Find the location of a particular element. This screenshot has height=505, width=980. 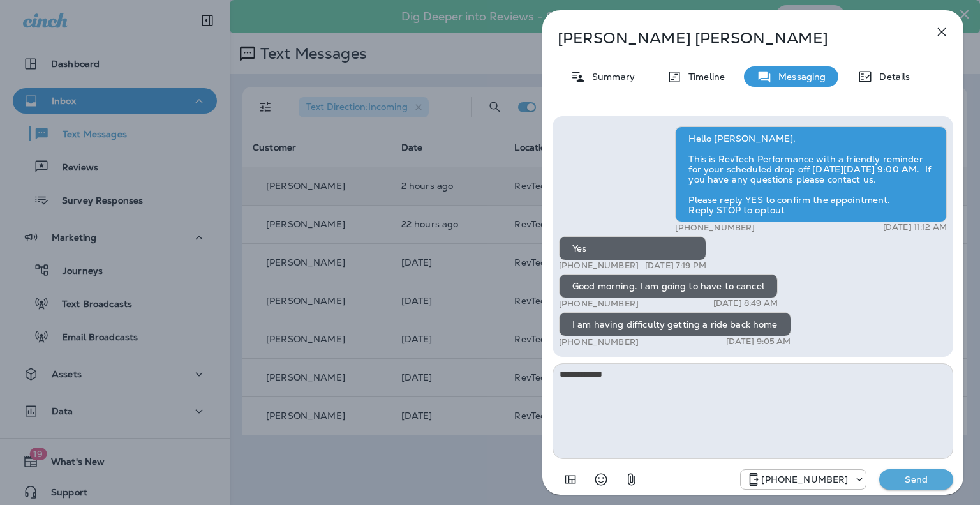

p: Timeline is located at coordinates (703, 77).